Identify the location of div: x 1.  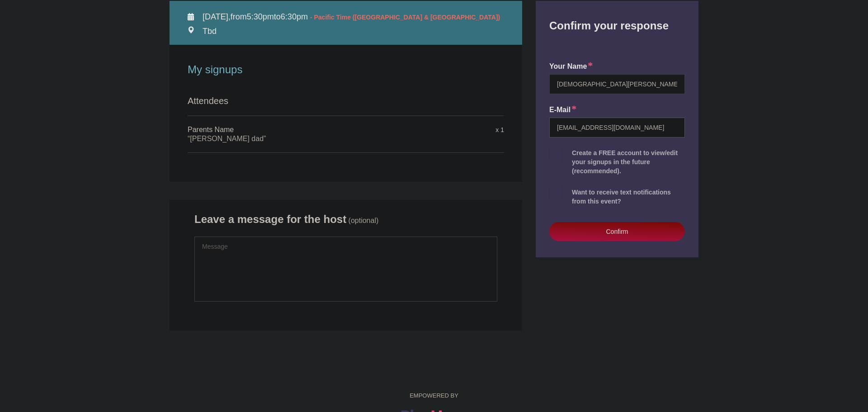
(451, 130).